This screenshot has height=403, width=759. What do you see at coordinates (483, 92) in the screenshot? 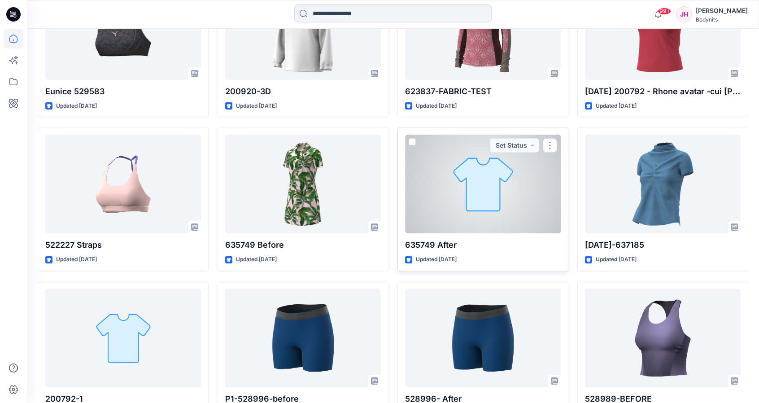
I see `p: 623837-FABRIC-TEST` at bounding box center [483, 92].